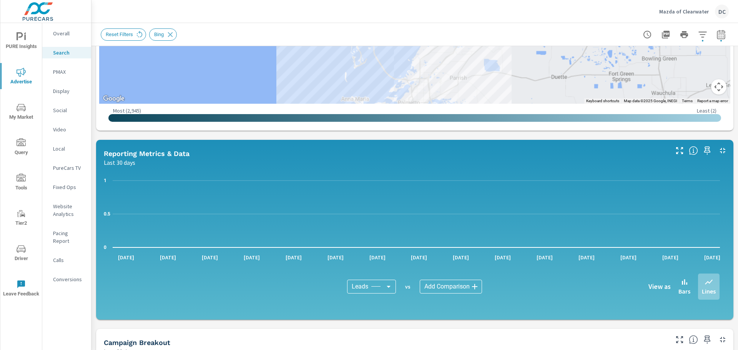  I want to click on p: Website Analytics, so click(69, 210).